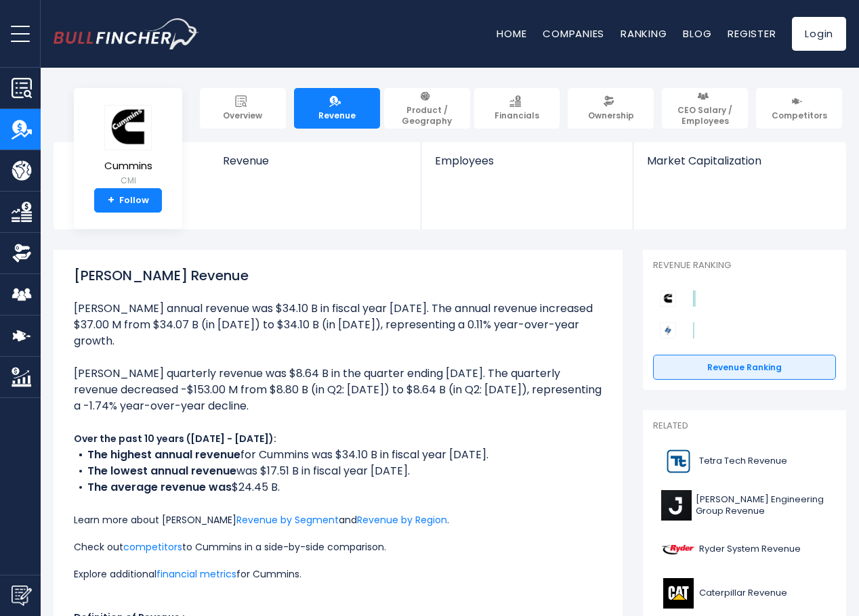 Image resolution: width=859 pixels, height=616 pixels. Describe the element at coordinates (678, 550) in the screenshot. I see `img: R logo` at that location.